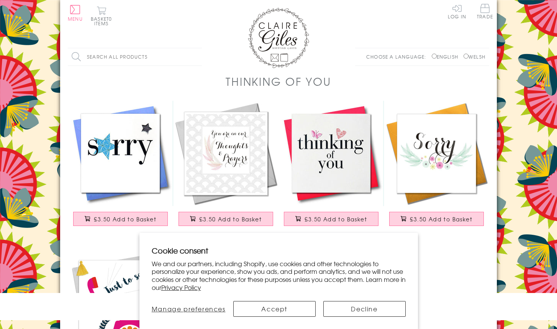  Describe the element at coordinates (278, 275) in the screenshot. I see `p: We and our partners, including Shopify, use cookies and other technologies to personalize your ex...` at that location.